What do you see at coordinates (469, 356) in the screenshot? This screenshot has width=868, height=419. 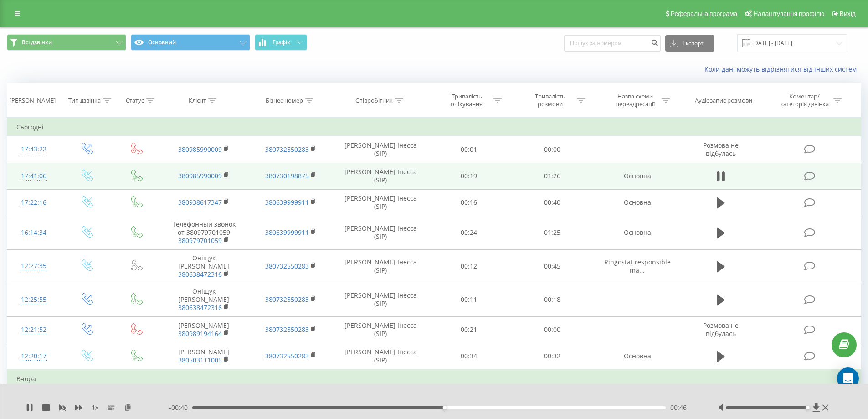 I see `td: 00:34` at bounding box center [469, 356].